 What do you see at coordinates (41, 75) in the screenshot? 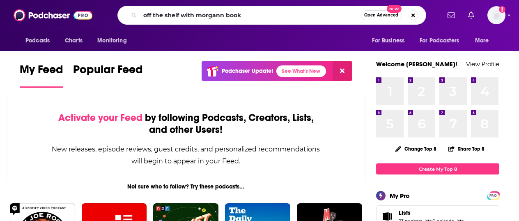
I see `a: My Feed` at bounding box center [41, 75].